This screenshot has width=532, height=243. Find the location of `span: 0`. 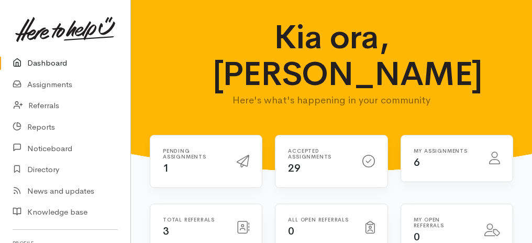

span: 0 is located at coordinates (291, 231).